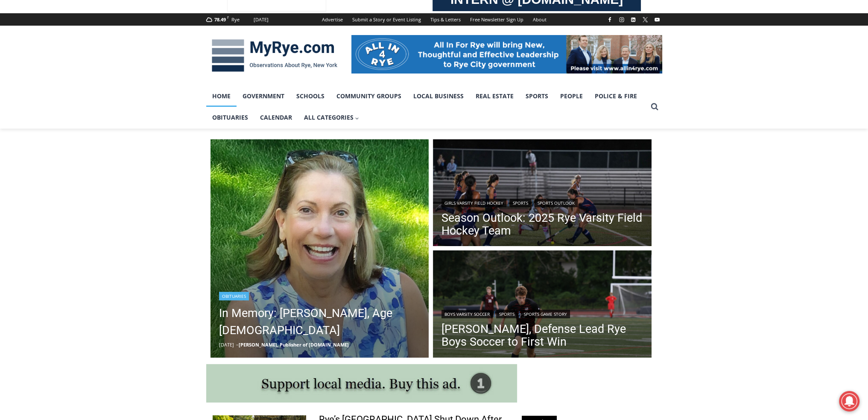  Describe the element at coordinates (369, 96) in the screenshot. I see `a: Community Groups` at that location.